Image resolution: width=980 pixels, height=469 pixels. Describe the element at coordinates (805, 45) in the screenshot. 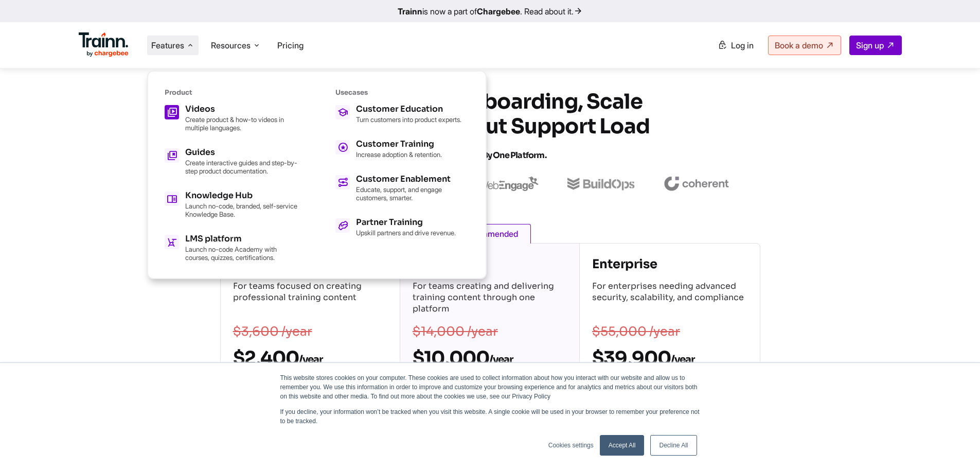

I see `a: Book a demo` at that location.